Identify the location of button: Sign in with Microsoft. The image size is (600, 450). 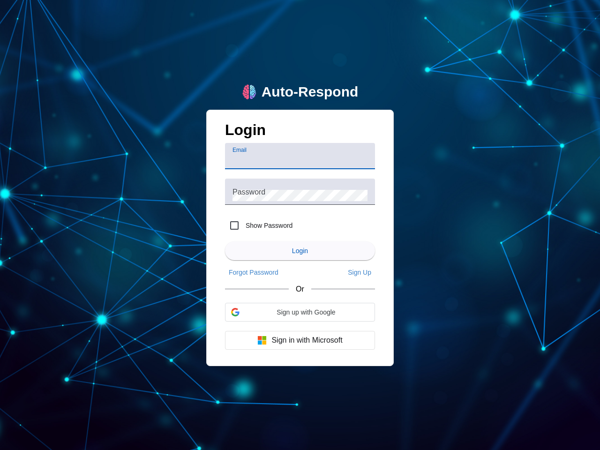
(300, 340).